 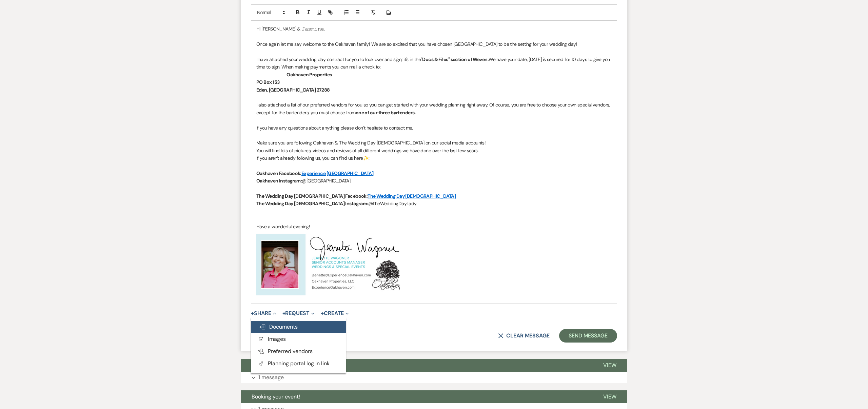 I want to click on button: Documents, so click(x=299, y=327).